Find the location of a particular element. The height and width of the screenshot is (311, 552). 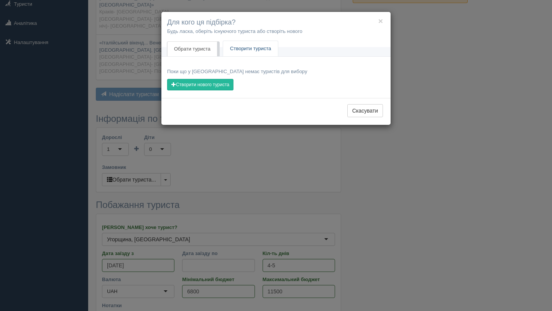

p: Будь ласка, оберіть існуючого туриста або створіть нового is located at coordinates (276, 31).